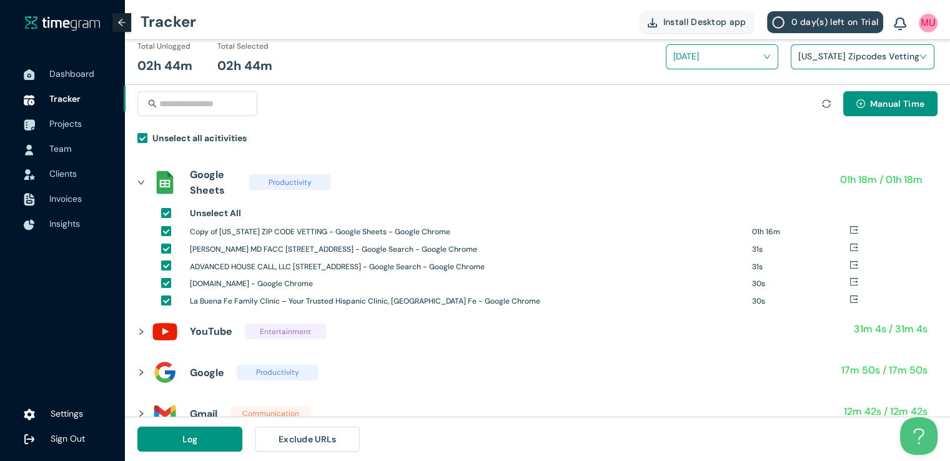  What do you see at coordinates (168, 22) in the screenshot?
I see `h1: Tracker` at bounding box center [168, 22].